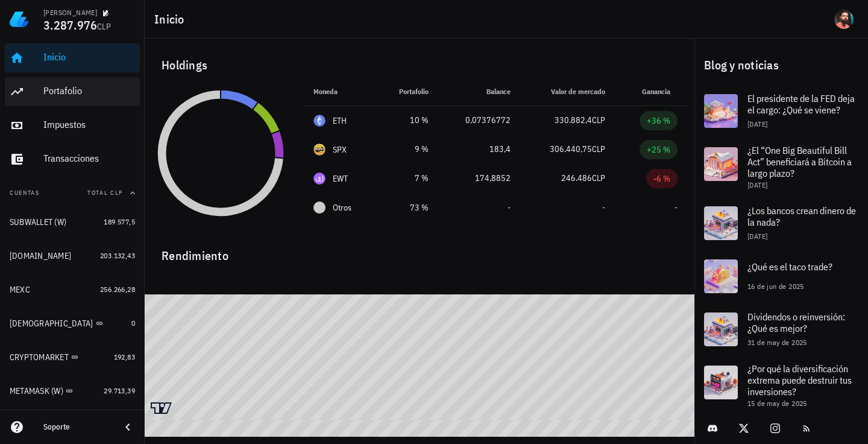 The image size is (868, 444). Describe the element at coordinates (407, 149) in the screenshot. I see `div: 9 %` at that location.